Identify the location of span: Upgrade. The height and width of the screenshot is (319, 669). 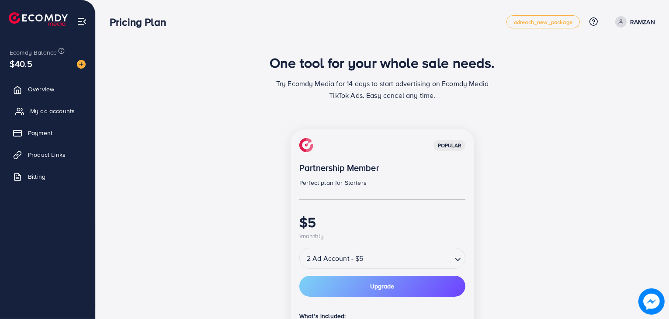
(382, 286).